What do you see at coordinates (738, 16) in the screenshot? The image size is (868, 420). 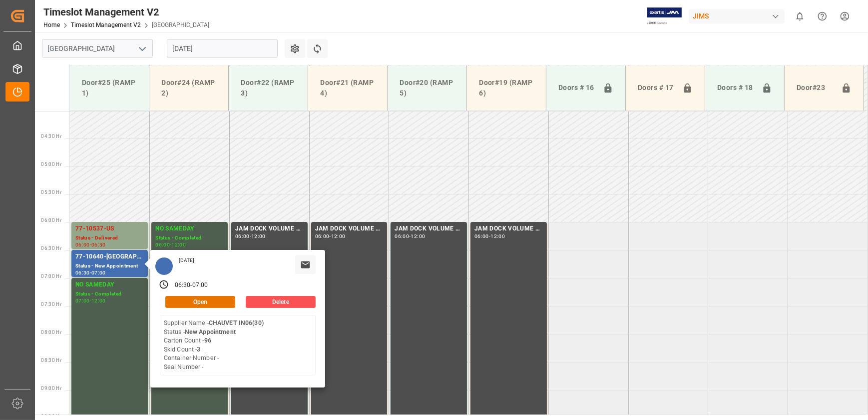 I see `button: JIMS` at bounding box center [738, 16].